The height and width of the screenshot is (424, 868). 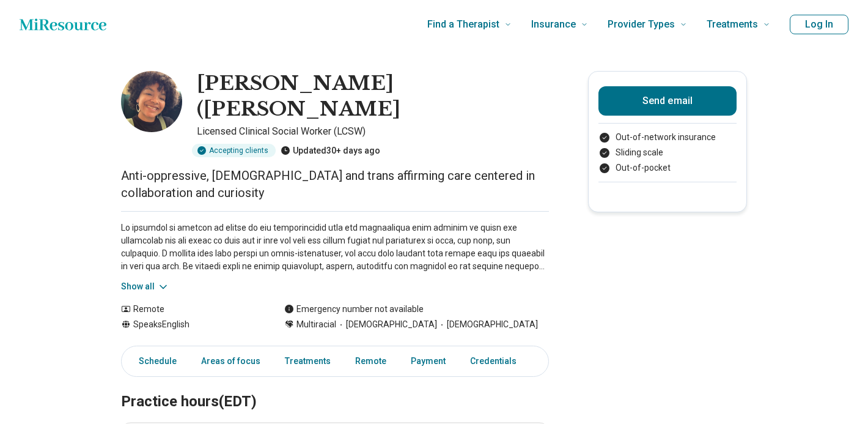 What do you see at coordinates (641, 24) in the screenshot?
I see `span: Provider Types` at bounding box center [641, 24].